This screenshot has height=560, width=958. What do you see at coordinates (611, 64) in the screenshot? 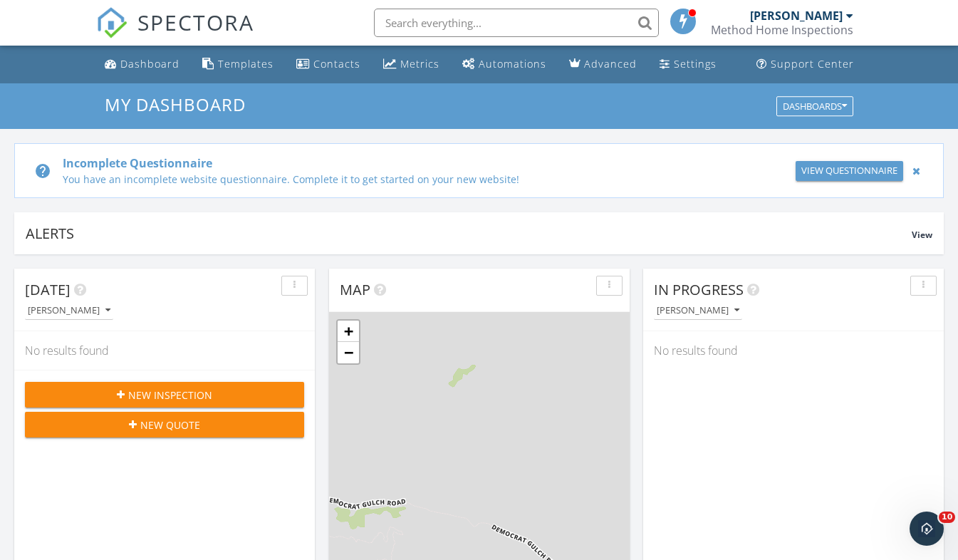
I see `div: Advanced` at bounding box center [611, 64].